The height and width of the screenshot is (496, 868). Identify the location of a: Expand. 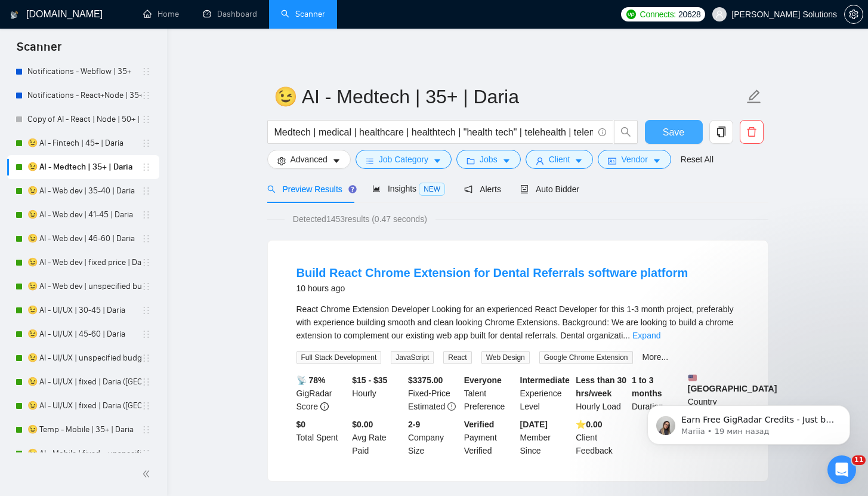
(646, 335).